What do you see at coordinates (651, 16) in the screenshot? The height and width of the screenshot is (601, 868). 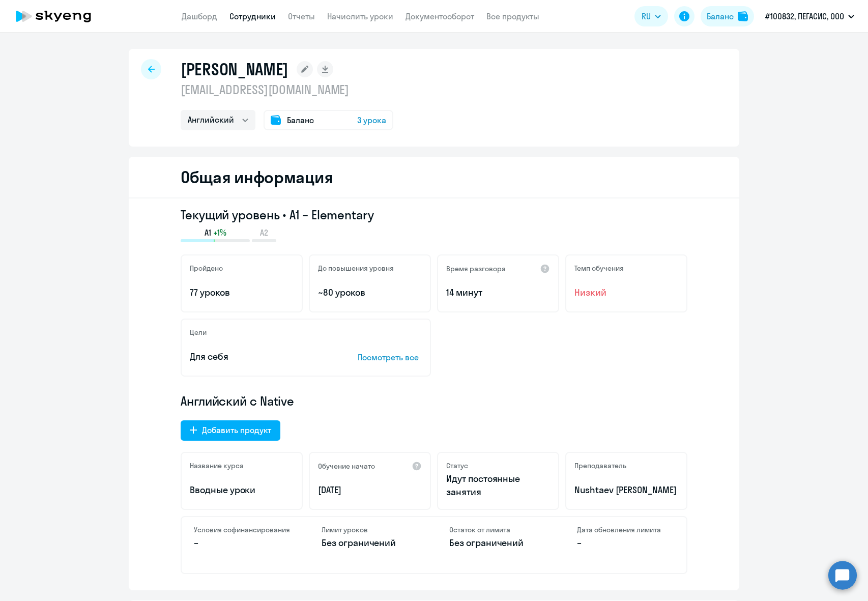 I see `button: RU` at bounding box center [651, 16].